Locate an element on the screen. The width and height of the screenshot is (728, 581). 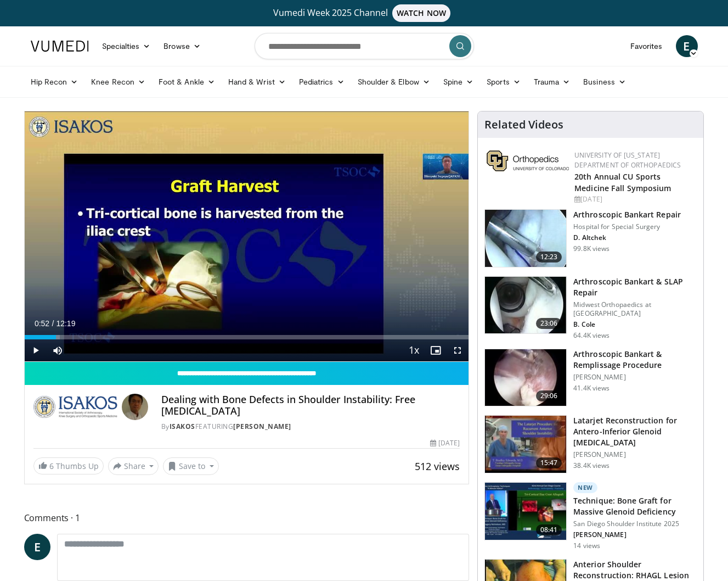
a: Hip Recon is located at coordinates (54, 82).